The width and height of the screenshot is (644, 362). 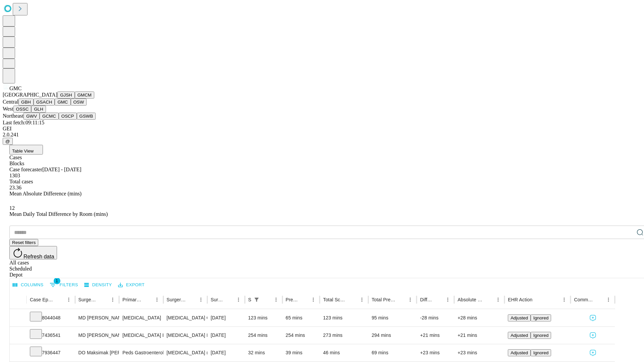 I want to click on button: Density, so click(x=98, y=285).